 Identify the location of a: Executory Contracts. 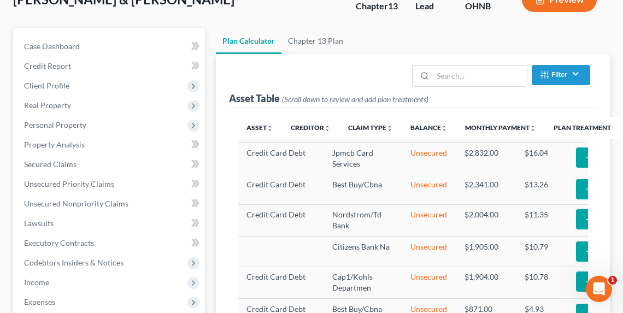
(110, 243).